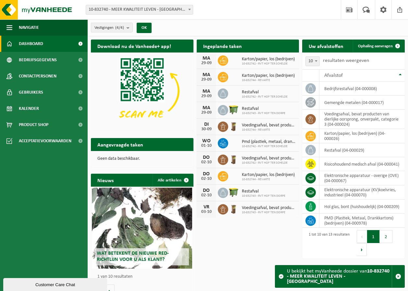 The image size is (408, 291). What do you see at coordinates (38, 60) in the screenshot?
I see `span: Bedrijfsgegevens` at bounding box center [38, 60].